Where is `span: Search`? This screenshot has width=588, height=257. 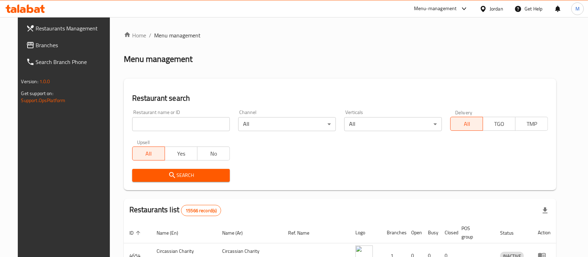 span: Search is located at coordinates (181, 175).